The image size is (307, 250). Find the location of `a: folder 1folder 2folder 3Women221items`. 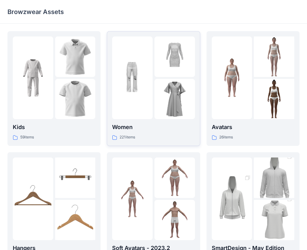

a: folder 1folder 2folder 3Women221items is located at coordinates (153, 89).